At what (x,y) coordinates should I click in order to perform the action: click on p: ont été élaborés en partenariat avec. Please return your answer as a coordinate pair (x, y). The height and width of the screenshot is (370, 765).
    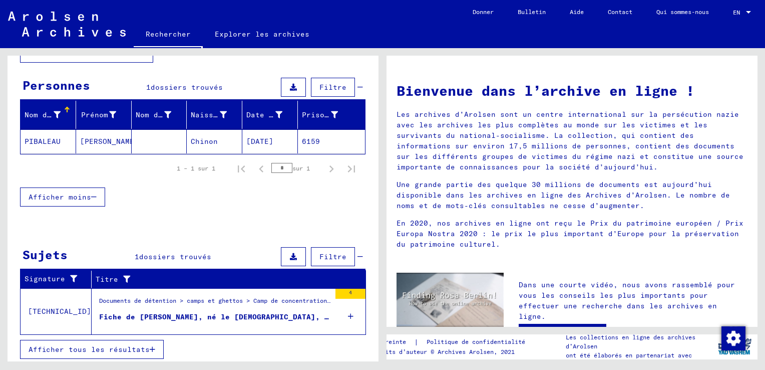
    Looking at the image, I should click on (638, 355).